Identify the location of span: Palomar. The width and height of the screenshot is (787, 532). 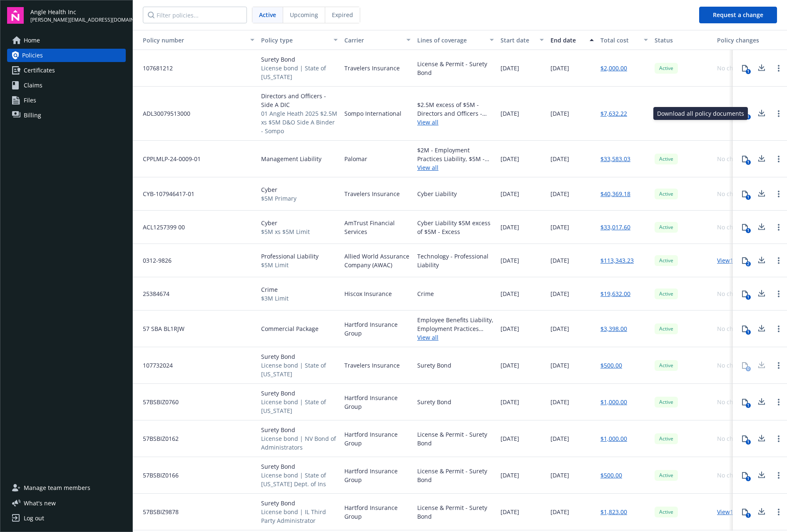
(355, 159).